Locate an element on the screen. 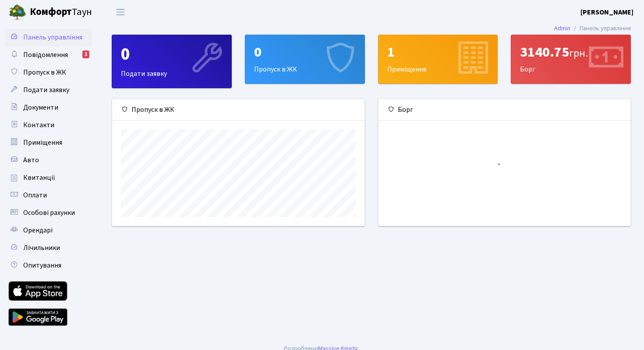  span: Оплати is located at coordinates (35, 195).